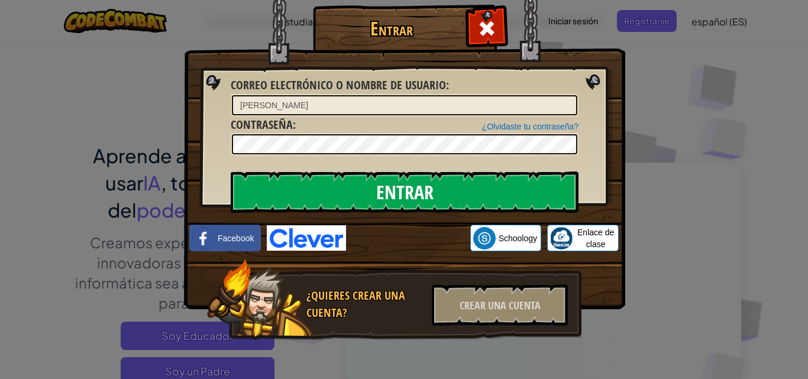 Image resolution: width=808 pixels, height=379 pixels. Describe the element at coordinates (392, 28) in the screenshot. I see `font: Entrar` at that location.